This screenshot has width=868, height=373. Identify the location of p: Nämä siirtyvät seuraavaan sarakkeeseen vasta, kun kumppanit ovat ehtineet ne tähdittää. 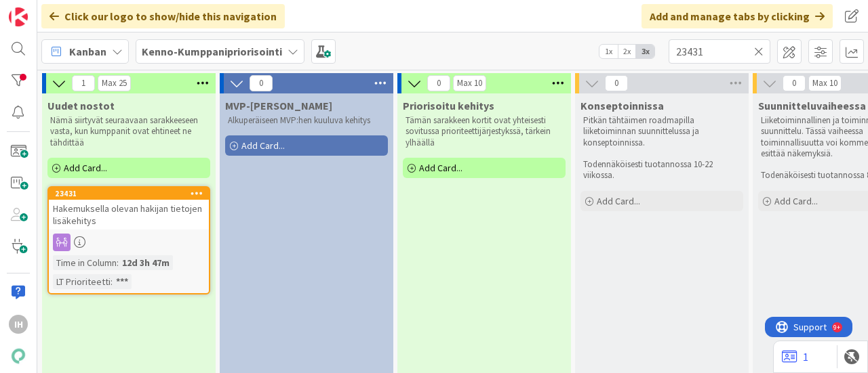
(129, 131).